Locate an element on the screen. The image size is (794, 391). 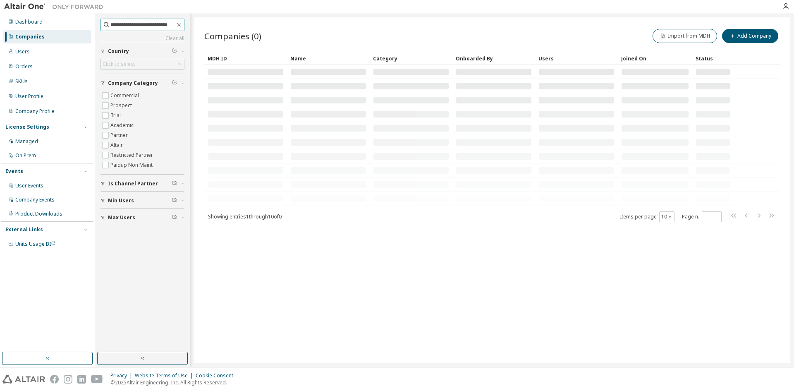
div: On Prem is located at coordinates (26, 156).